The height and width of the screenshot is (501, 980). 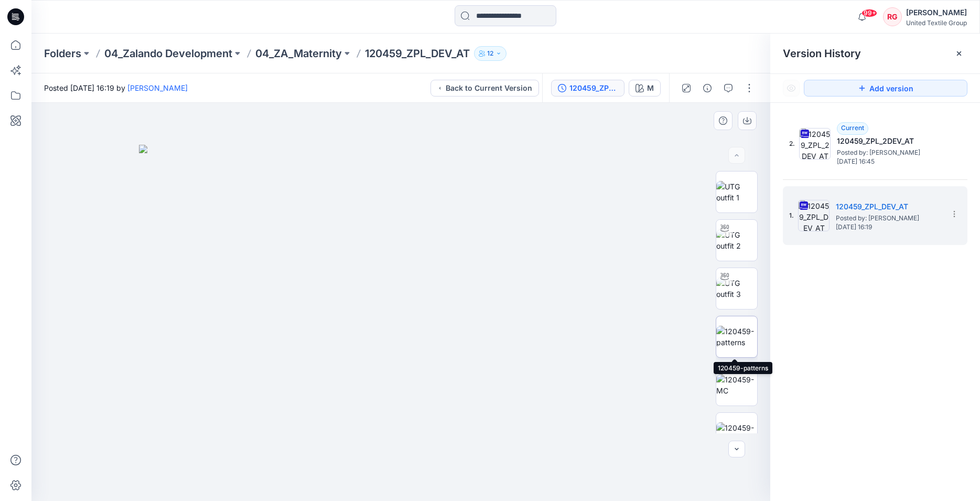 What do you see at coordinates (593, 88) in the screenshot?
I see `div: 120459_ZPL_DEV_AT` at bounding box center [593, 88].